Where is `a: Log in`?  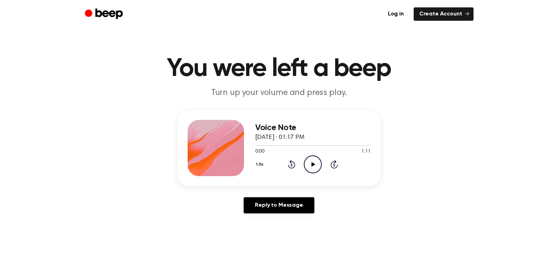 a: Log in is located at coordinates (396, 14).